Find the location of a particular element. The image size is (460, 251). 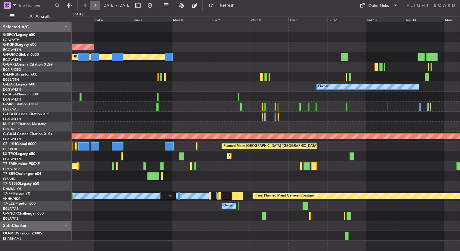

div: Tue 9 is located at coordinates (230, 19).